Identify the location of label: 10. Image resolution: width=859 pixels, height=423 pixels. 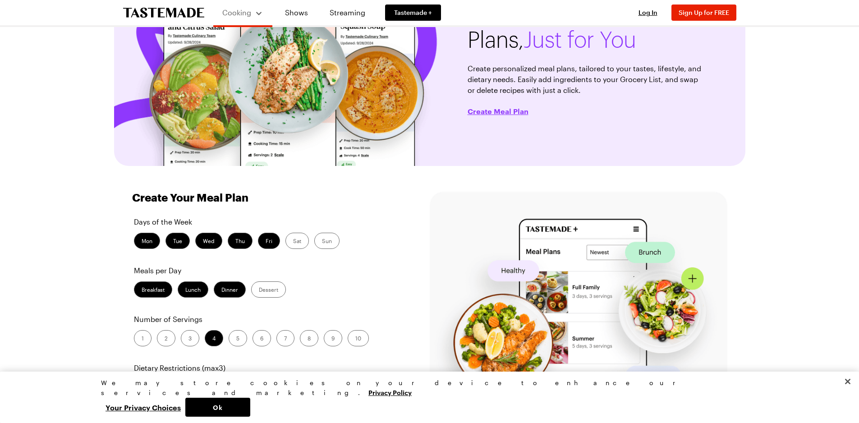
(358, 338).